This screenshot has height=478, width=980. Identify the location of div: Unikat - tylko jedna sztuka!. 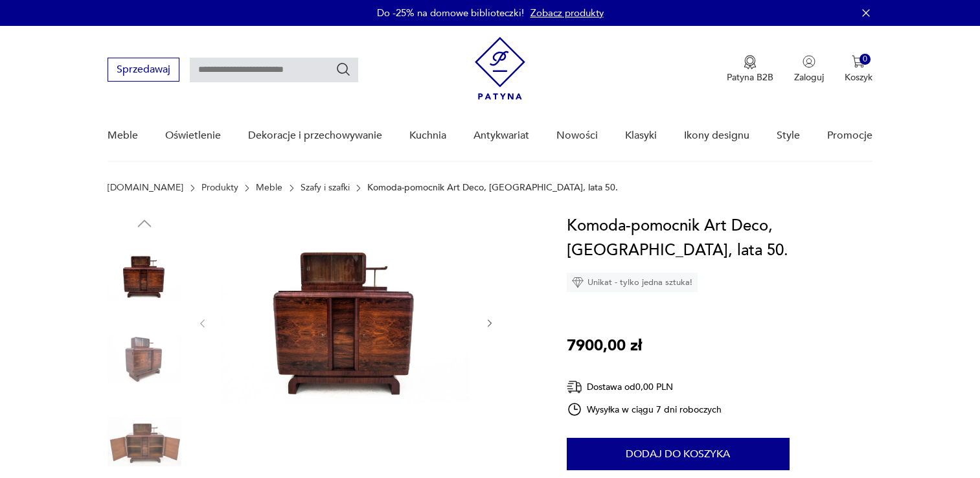
(632, 282).